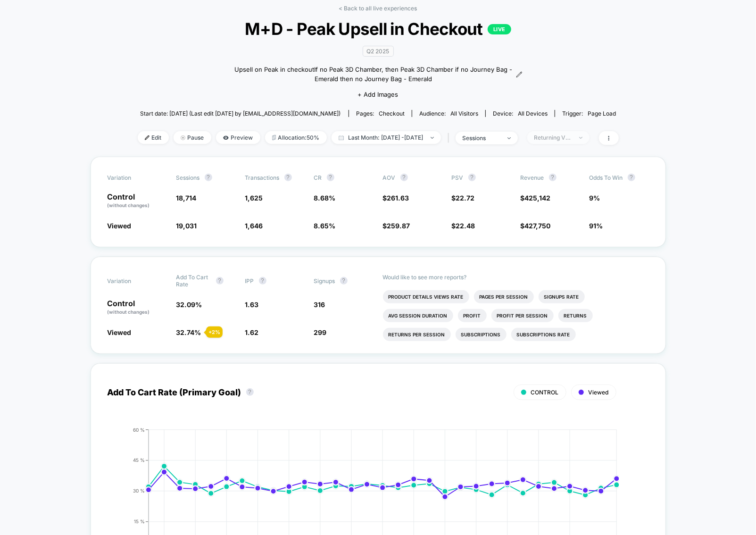 The height and width of the screenshot is (535, 756). Describe the element at coordinates (341, 138) in the screenshot. I see `img: calendar` at that location.